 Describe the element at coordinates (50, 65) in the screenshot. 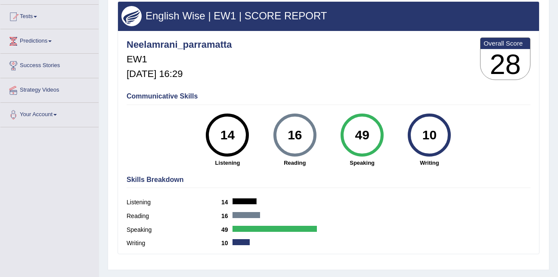

I see `a: Success Stories` at that location.